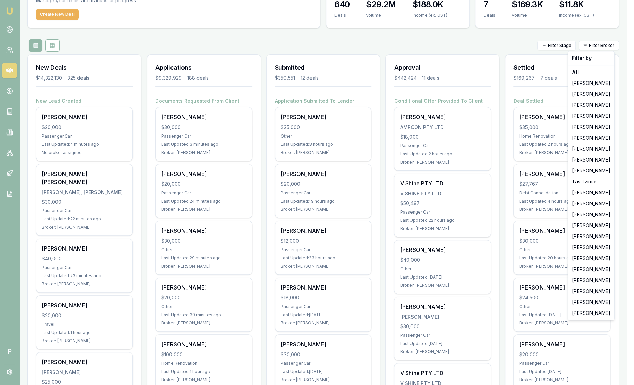 Image resolution: width=634 pixels, height=385 pixels. What do you see at coordinates (591, 58) in the screenshot?
I see `div: Filter by` at bounding box center [591, 58].